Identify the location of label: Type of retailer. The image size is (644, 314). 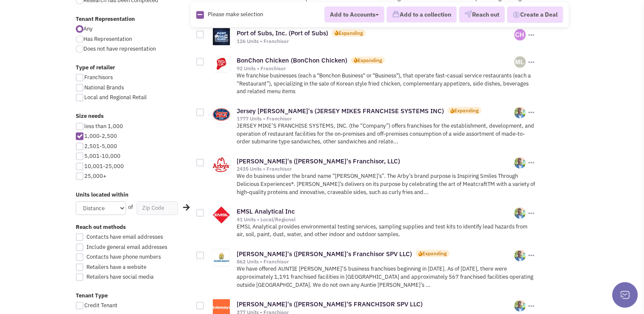
(133, 67).